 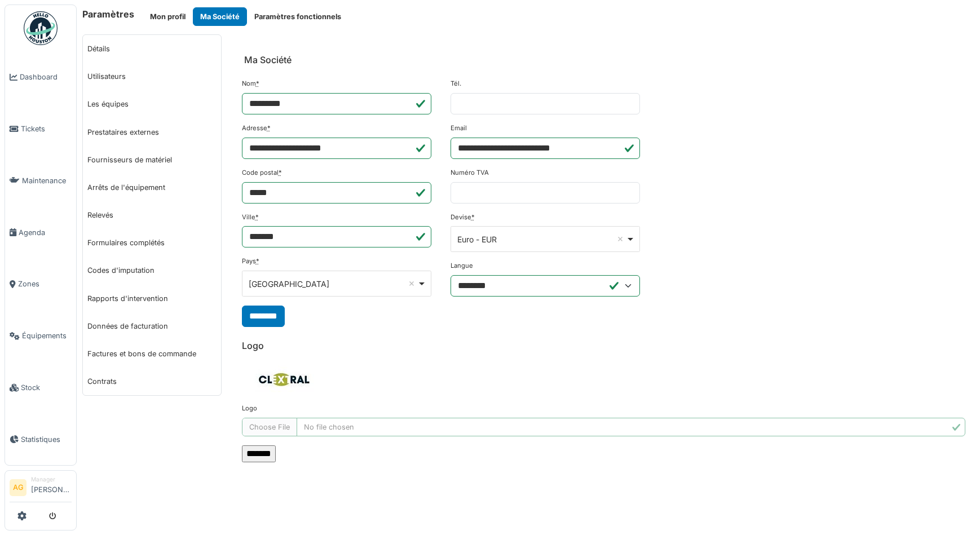 I want to click on a: Prestataires externes, so click(x=152, y=132).